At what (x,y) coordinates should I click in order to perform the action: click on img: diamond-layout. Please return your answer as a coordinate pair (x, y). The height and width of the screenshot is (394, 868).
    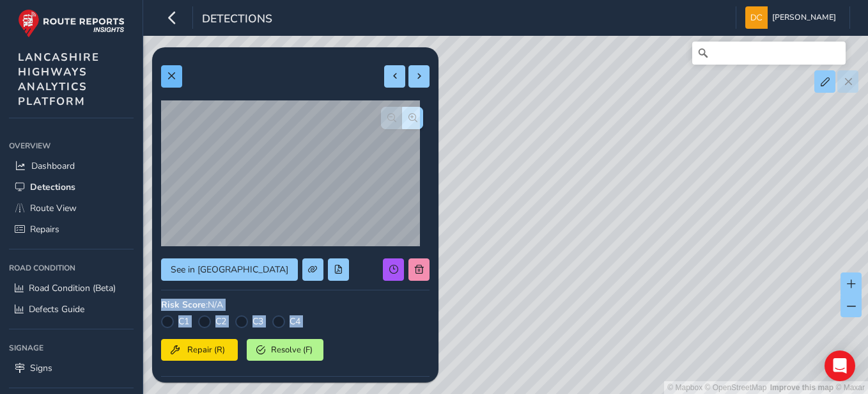
    Looking at the image, I should click on (756, 18).